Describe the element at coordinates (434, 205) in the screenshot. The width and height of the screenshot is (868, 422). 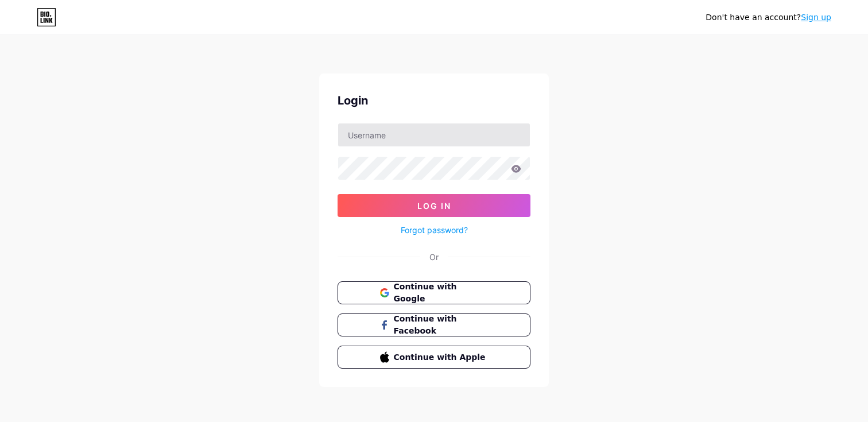
I see `span: Log In` at that location.